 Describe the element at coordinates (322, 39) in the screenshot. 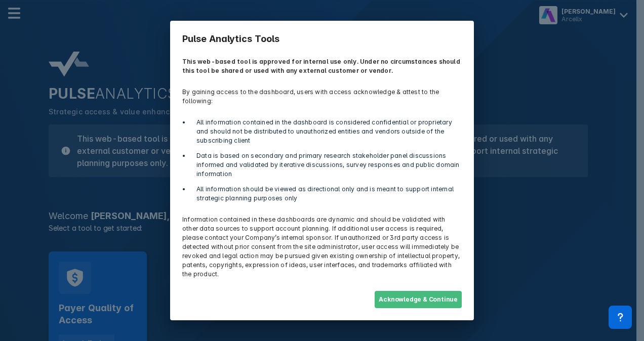

I see `h3: Pulse Analytics Tools` at that location.